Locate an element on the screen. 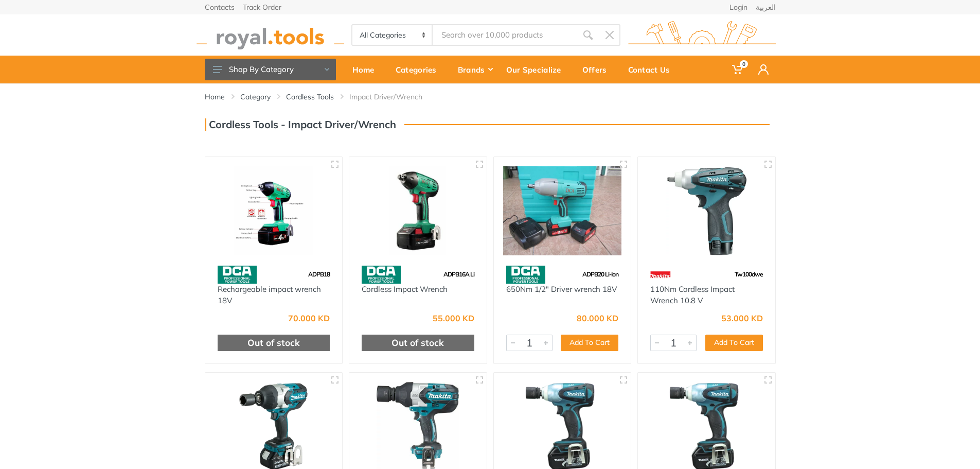 The image size is (980, 469). a: Offers is located at coordinates (598, 69).